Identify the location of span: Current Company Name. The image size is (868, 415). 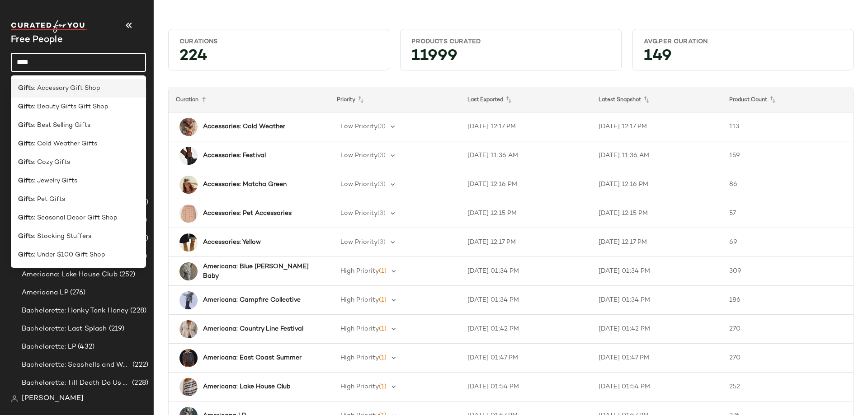
(37, 39).